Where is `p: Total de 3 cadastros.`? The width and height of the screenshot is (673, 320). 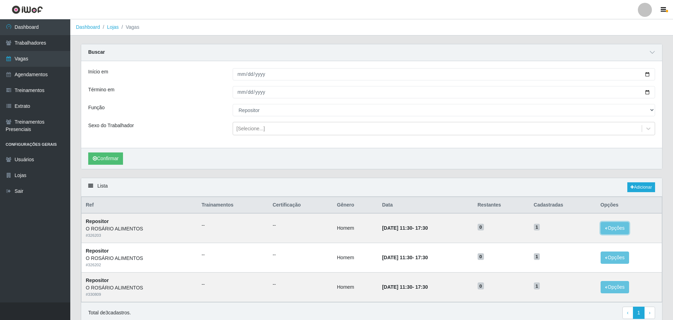
p: Total de 3 cadastros. is located at coordinates (109, 313).